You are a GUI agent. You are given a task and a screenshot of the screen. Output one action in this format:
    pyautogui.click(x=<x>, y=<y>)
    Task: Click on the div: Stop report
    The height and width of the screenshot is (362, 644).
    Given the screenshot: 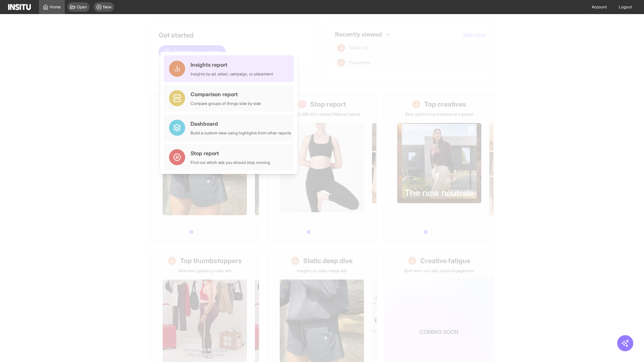 What is the action you would take?
    pyautogui.click(x=230, y=153)
    